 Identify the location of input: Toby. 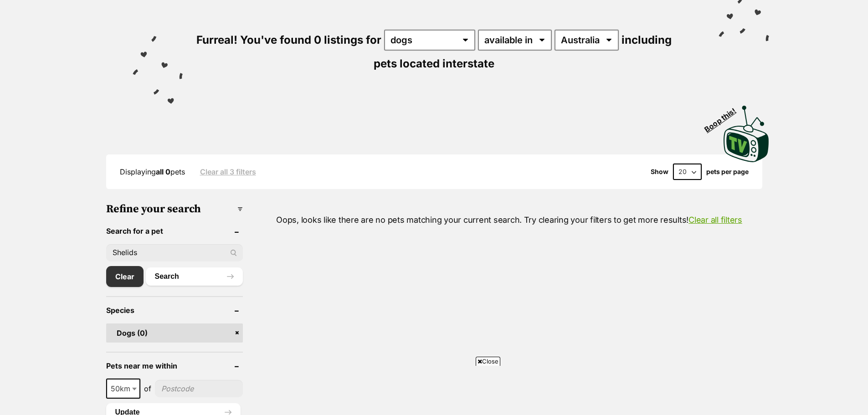
(175, 253).